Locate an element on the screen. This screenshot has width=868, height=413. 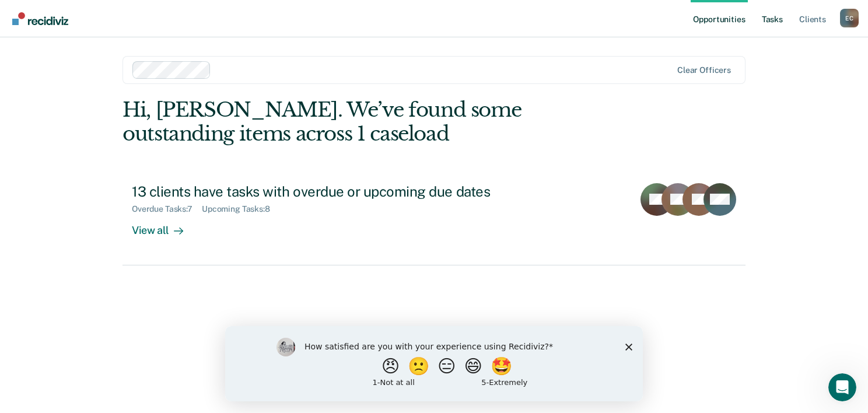
button: Profile dropdown button is located at coordinates (849, 18).